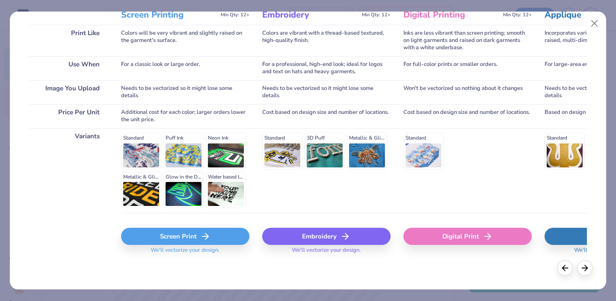 The height and width of the screenshot is (301, 616). Describe the element at coordinates (185, 116) in the screenshot. I see `div: Additional cost for each color; larger orders lower the unit price.` at that location.